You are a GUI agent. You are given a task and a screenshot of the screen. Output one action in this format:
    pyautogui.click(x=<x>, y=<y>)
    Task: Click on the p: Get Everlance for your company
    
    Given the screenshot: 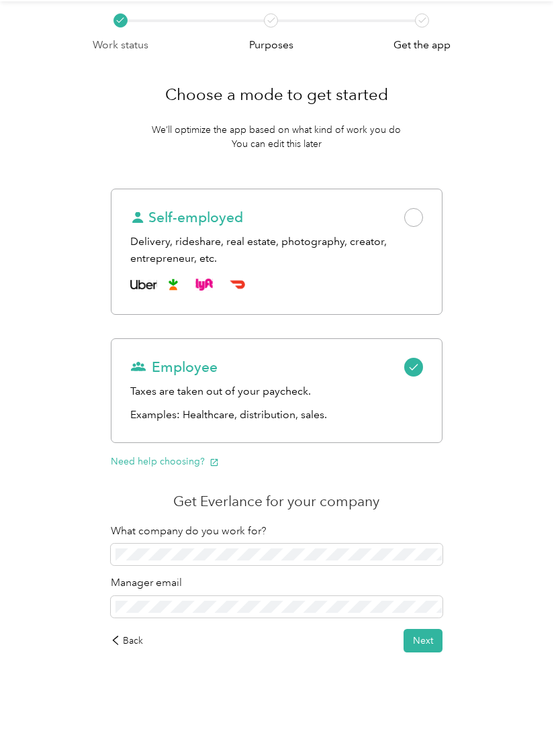 What is the action you would take?
    pyautogui.click(x=276, y=501)
    